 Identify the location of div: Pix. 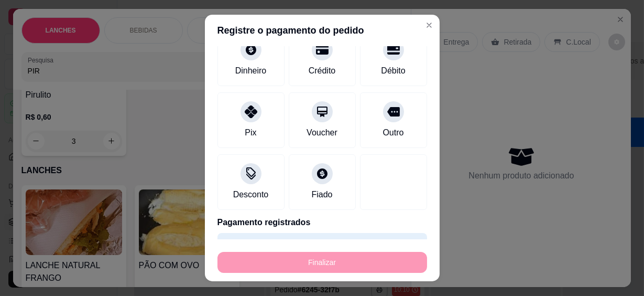
(251, 133).